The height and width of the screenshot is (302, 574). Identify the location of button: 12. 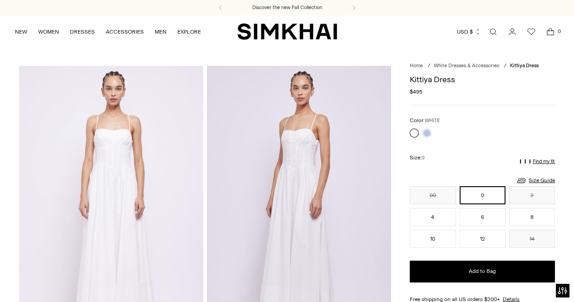
(483, 239).